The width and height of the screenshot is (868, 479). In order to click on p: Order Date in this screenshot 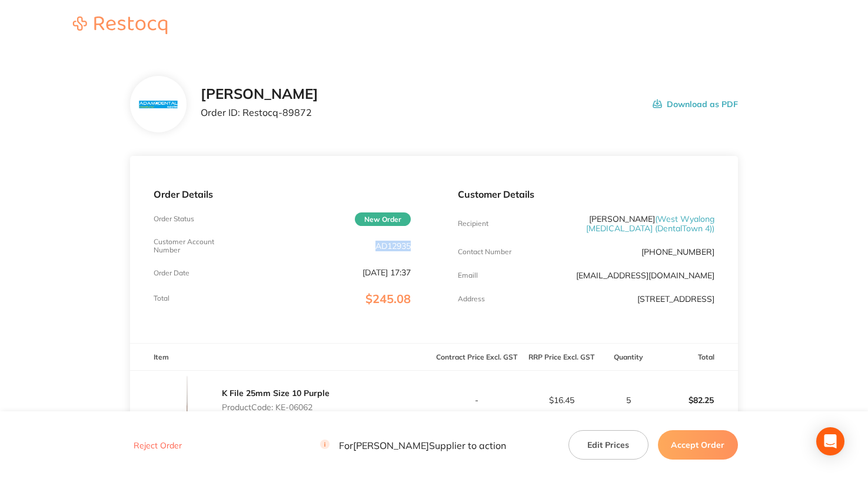, I will do `click(171, 273)`.